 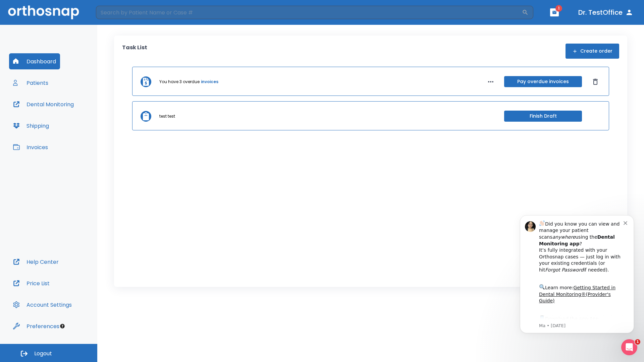 What do you see at coordinates (116, 17) in the screenshot?
I see `button: Dismiss notification` at bounding box center [116, 17].